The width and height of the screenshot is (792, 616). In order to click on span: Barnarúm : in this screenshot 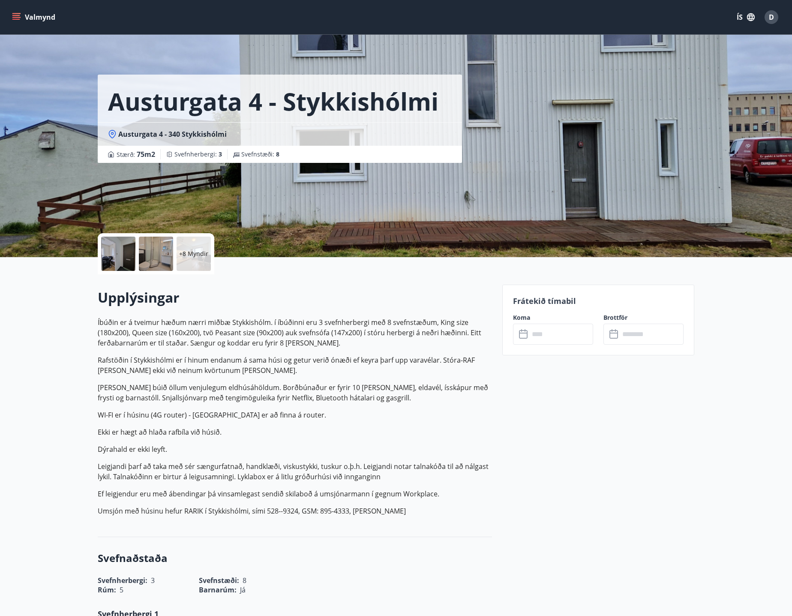, I will do `click(218, 590)`.